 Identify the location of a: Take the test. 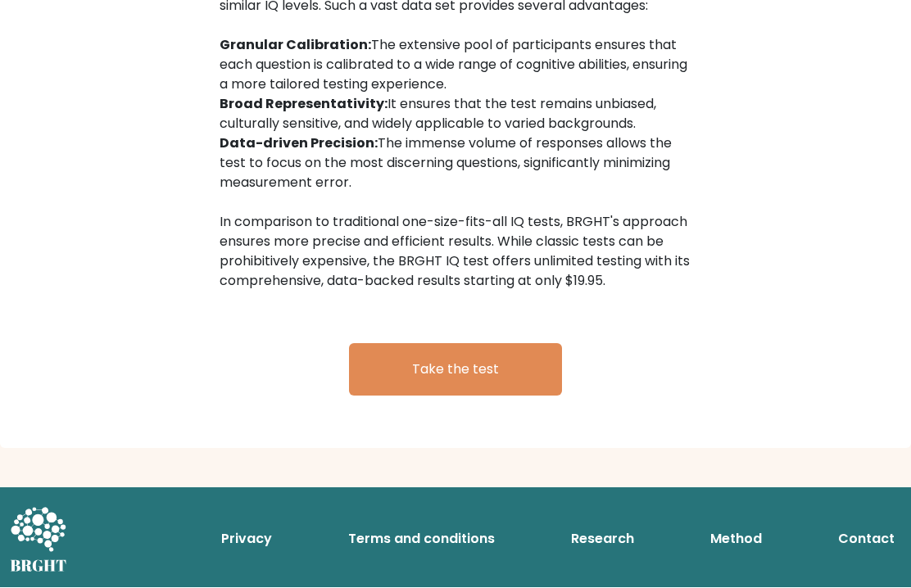
(456, 370).